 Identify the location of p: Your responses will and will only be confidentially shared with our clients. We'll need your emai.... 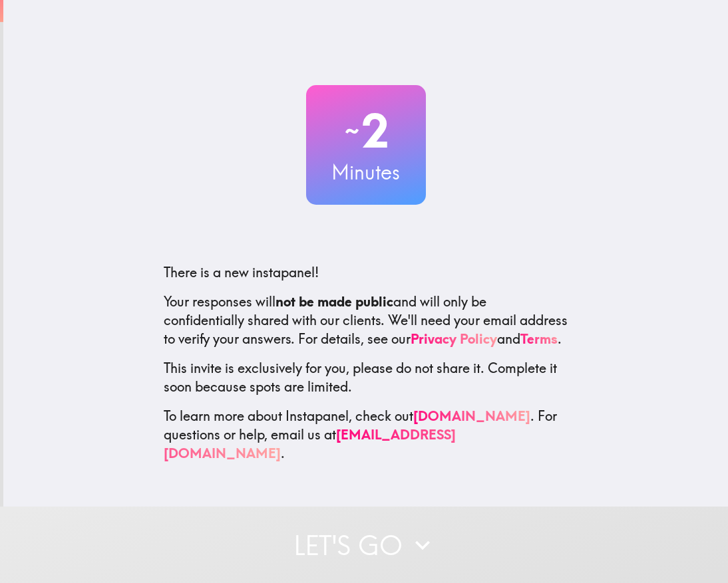
(366, 320).